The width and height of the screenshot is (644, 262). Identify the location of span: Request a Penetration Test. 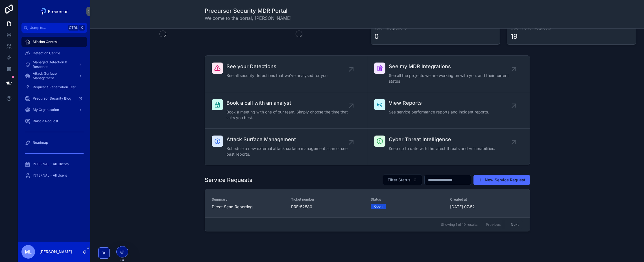
(54, 87).